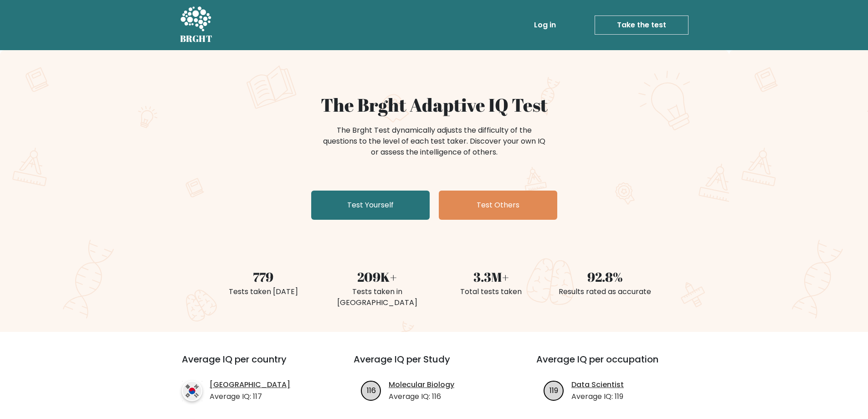 Image resolution: width=868 pixels, height=419 pixels. Describe the element at coordinates (434, 105) in the screenshot. I see `h1: The Brght Adaptive IQ Test` at that location.